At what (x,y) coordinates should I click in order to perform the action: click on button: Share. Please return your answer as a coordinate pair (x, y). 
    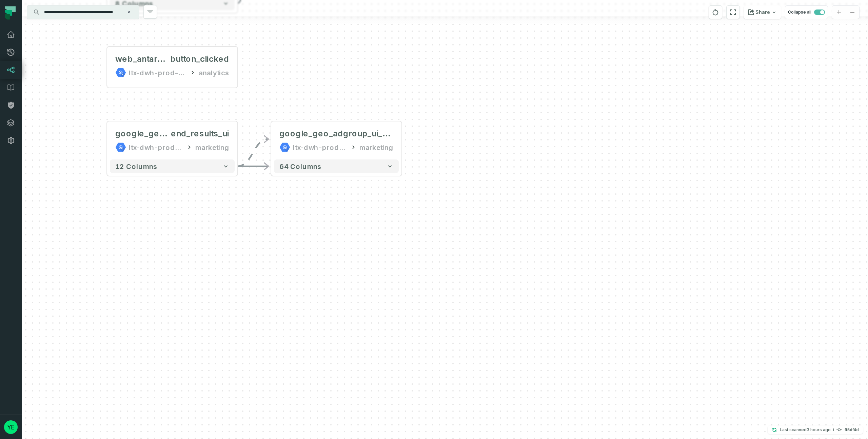
    Looking at the image, I should click on (762, 12).